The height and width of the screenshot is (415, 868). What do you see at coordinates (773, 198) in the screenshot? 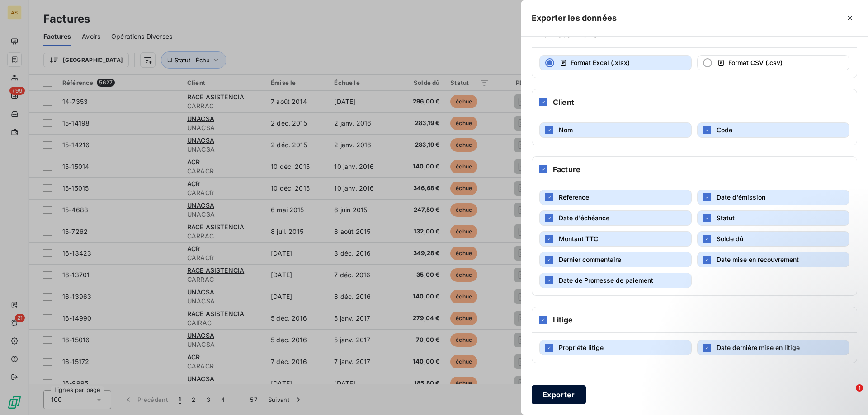
I see `button: Date d'émission` at bounding box center [773, 198].